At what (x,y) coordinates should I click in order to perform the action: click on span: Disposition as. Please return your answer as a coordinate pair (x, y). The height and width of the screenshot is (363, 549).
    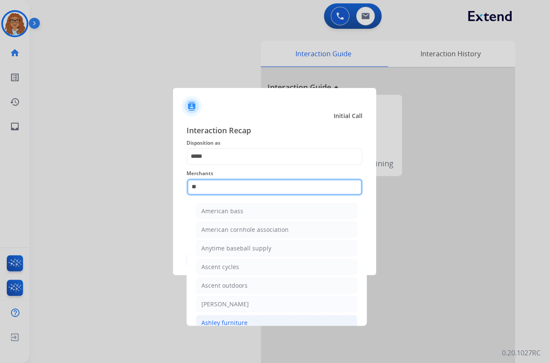
    Looking at the image, I should click on (274, 143).